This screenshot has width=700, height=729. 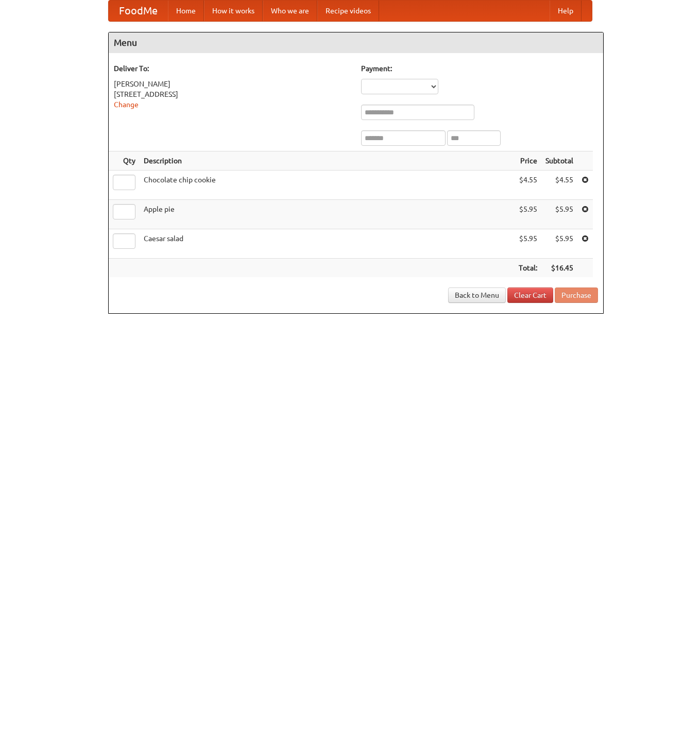 I want to click on button: Purchase, so click(x=577, y=295).